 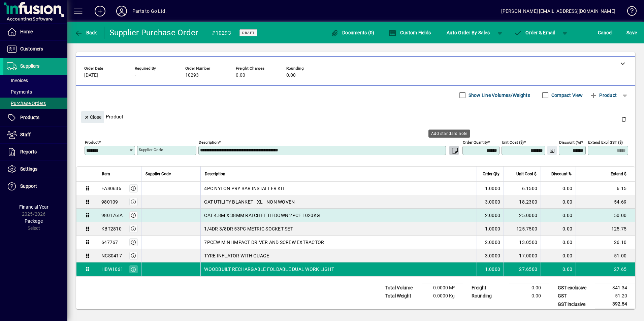 I want to click on td: Freight, so click(x=488, y=288).